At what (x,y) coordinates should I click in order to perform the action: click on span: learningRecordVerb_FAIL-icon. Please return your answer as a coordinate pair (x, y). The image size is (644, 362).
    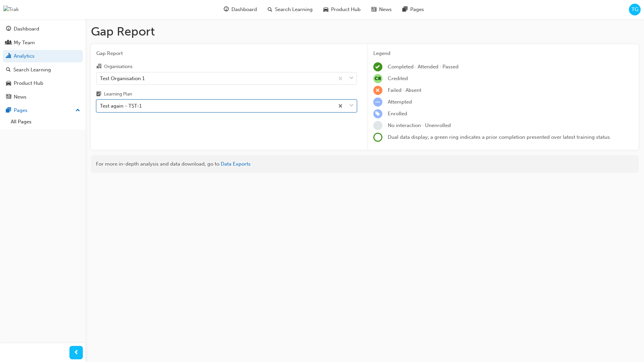
    Looking at the image, I should click on (378, 90).